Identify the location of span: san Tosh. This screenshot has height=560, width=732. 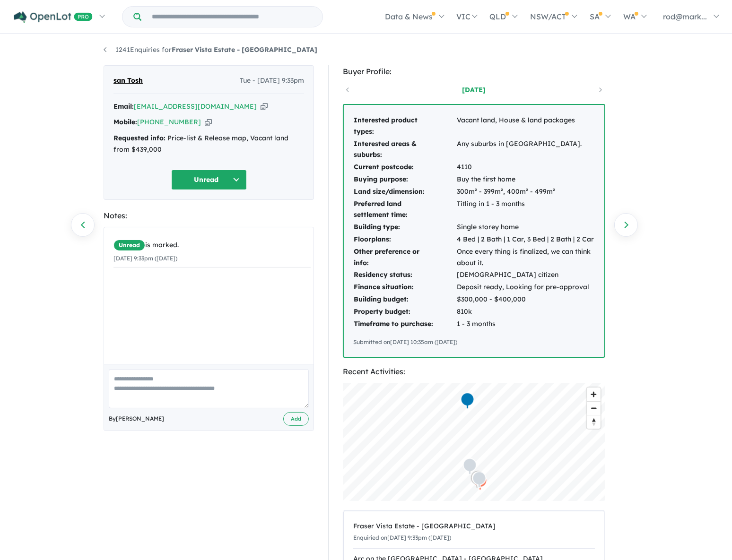
(128, 81).